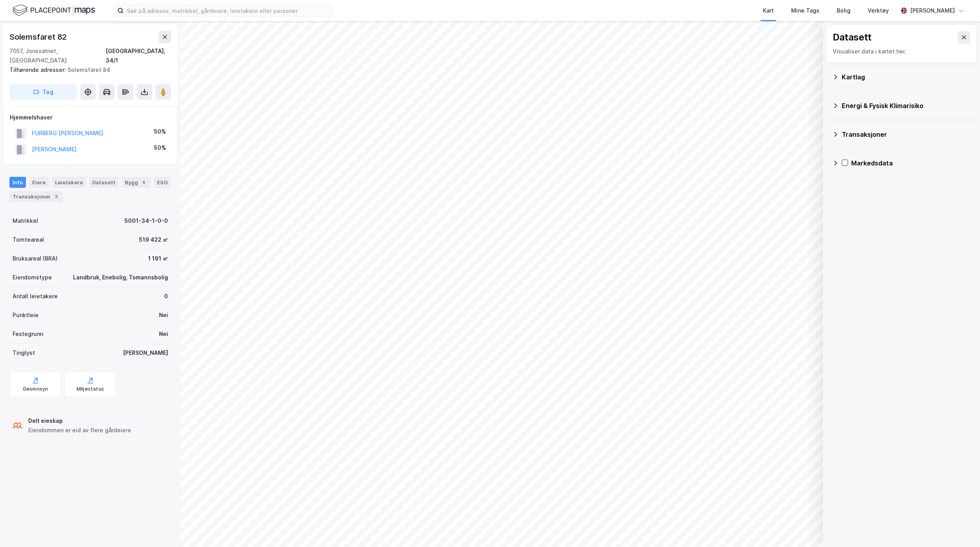 Image resolution: width=980 pixels, height=547 pixels. Describe the element at coordinates (35, 296) in the screenshot. I see `div: Antall leietakere` at that location.